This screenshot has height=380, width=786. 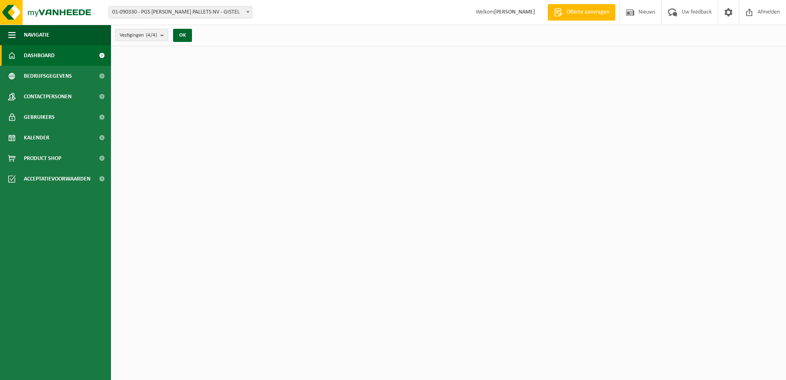 I want to click on button: Vestigingen(4/4), so click(x=141, y=35).